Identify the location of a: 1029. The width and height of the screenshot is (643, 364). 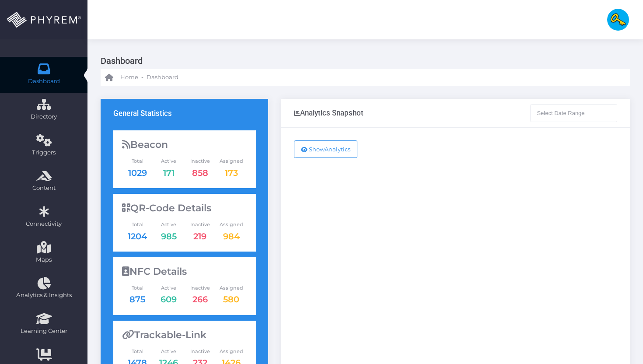
(138, 173).